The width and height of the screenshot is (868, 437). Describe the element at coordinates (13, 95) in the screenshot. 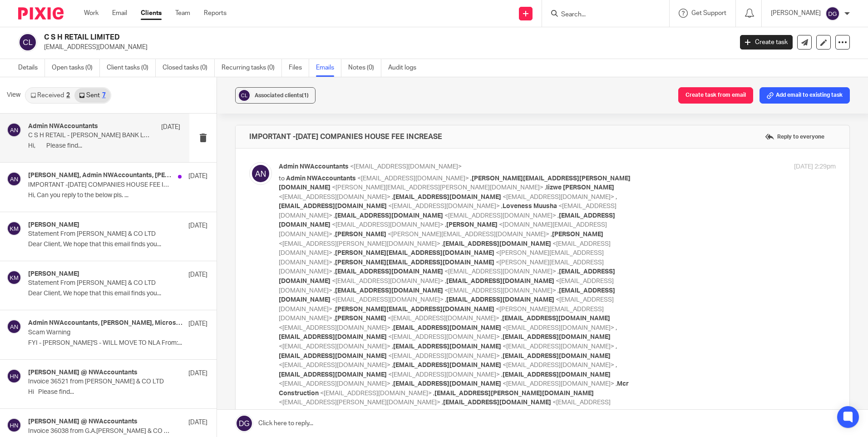

I see `span: View` at that location.